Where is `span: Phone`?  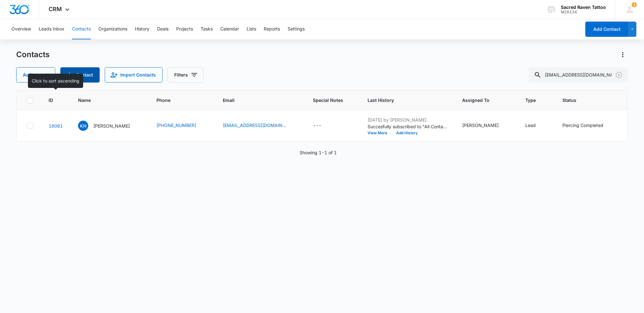 span: Phone is located at coordinates (178, 100).